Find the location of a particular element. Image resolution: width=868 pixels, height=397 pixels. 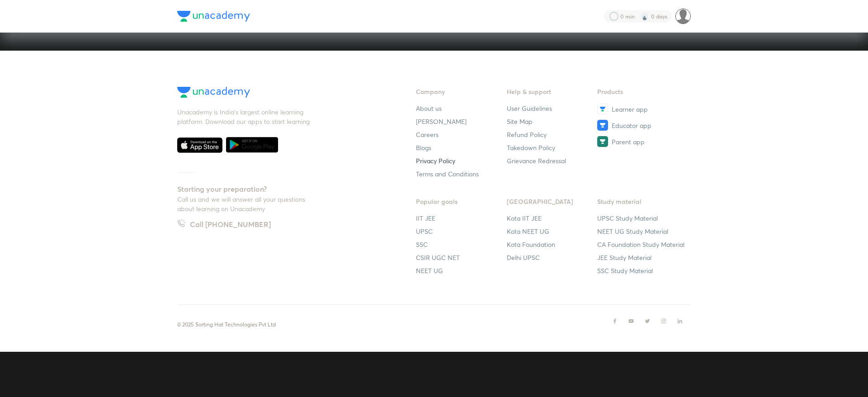

h5: Starting your preparation? is located at coordinates (282, 189).